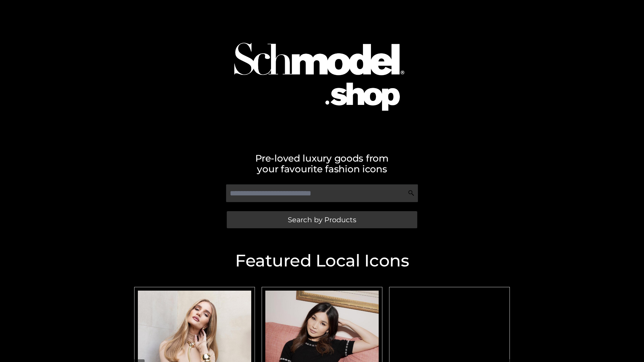 Image resolution: width=644 pixels, height=362 pixels. What do you see at coordinates (322, 164) in the screenshot?
I see `h2: Pre-loved luxury goods from your favourite fashion icons` at bounding box center [322, 164].